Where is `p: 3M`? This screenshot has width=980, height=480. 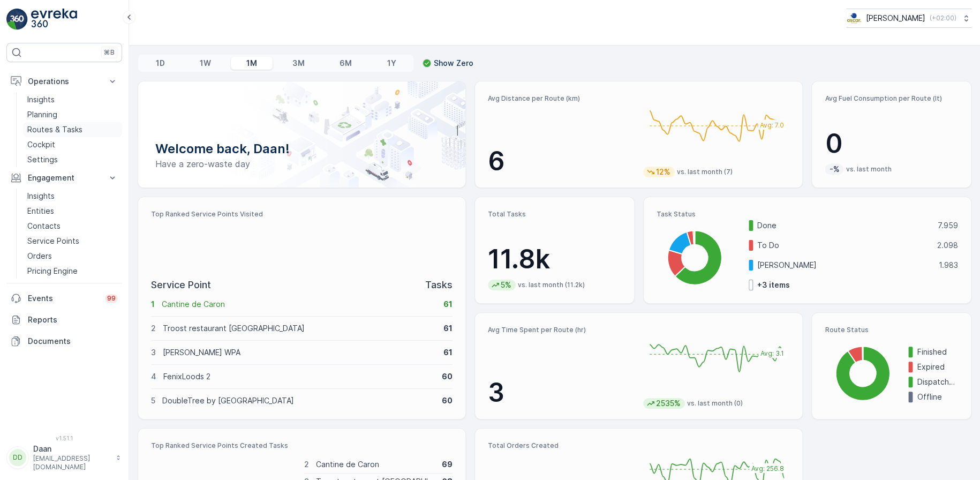 p: 3M is located at coordinates (298, 63).